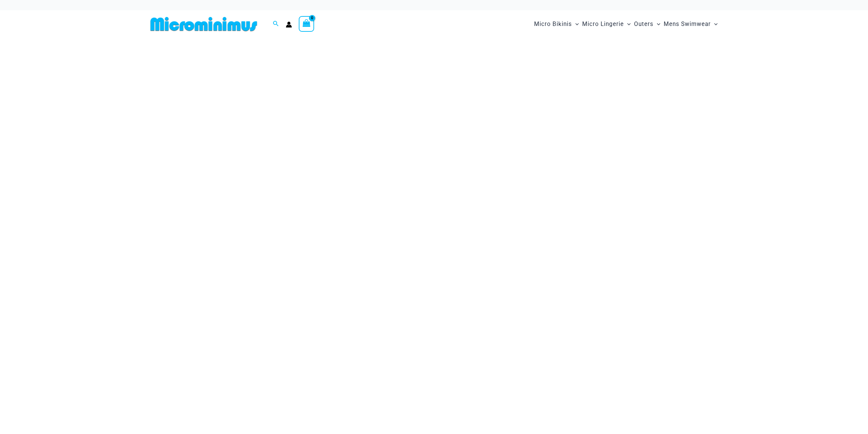  What do you see at coordinates (687, 24) in the screenshot?
I see `span: Mens Swimwear` at bounding box center [687, 24].